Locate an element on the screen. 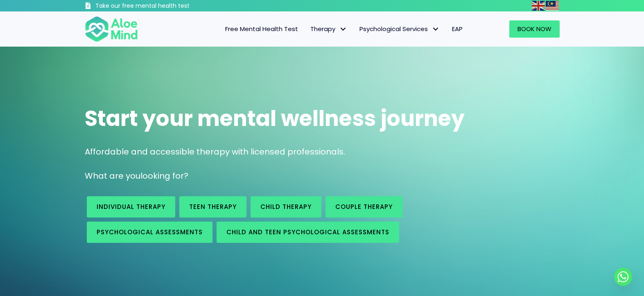  span: Individual therapy is located at coordinates (131, 206).